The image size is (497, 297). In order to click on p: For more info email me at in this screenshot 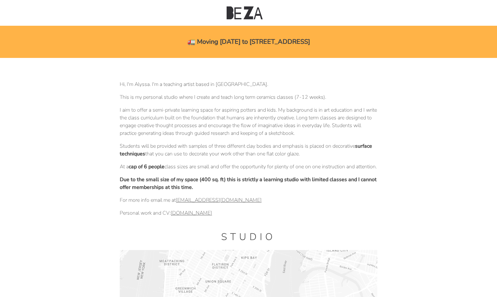, I will do `click(249, 200)`.